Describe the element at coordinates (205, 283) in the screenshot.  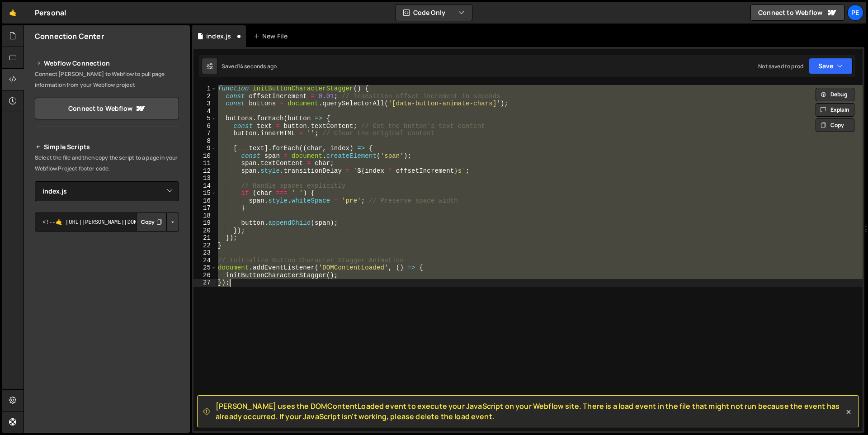
I see `div: 27` at that location.